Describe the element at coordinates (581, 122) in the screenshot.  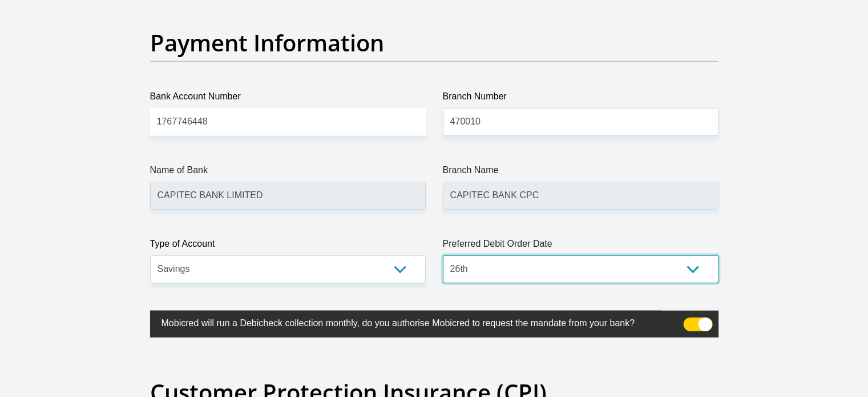
I see `input: Branch Number` at that location.